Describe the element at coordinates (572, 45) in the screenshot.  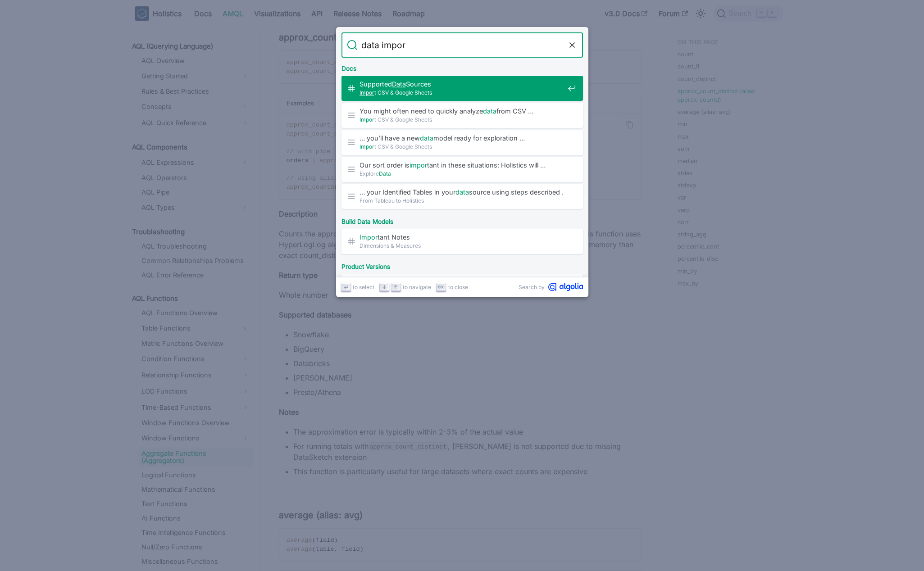
I see `button: Clear the query` at that location.